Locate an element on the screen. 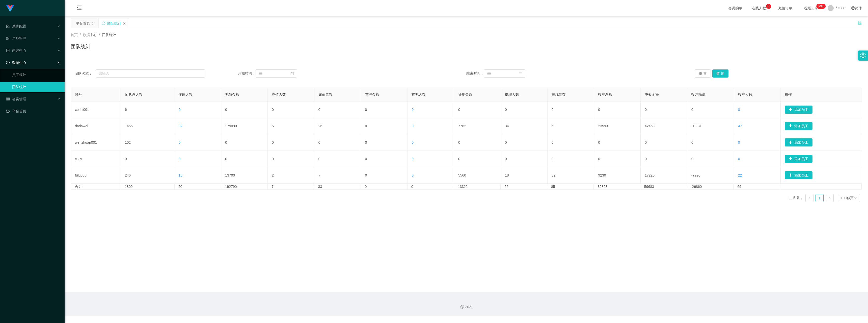 This screenshot has height=323, width=868. i: 图标: unlock is located at coordinates (860, 23).